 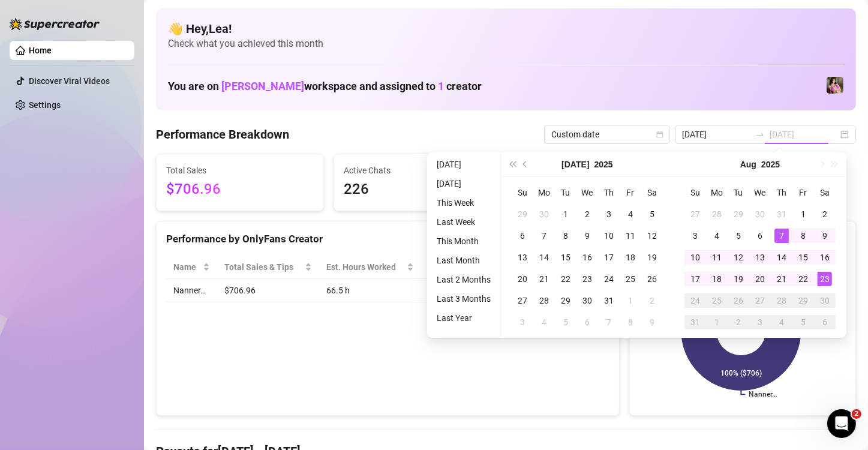 What do you see at coordinates (716, 134) in the screenshot?
I see `input: Start date` at bounding box center [716, 134].